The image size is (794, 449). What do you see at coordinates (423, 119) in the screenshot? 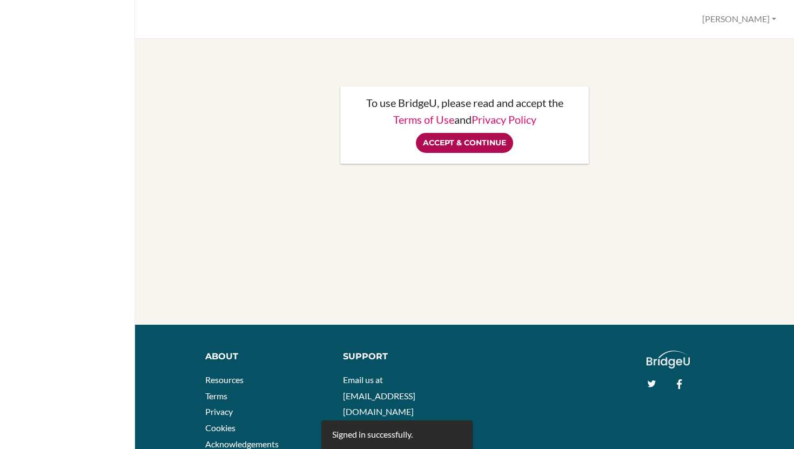
I see `a: Terms of Use` at bounding box center [423, 119].